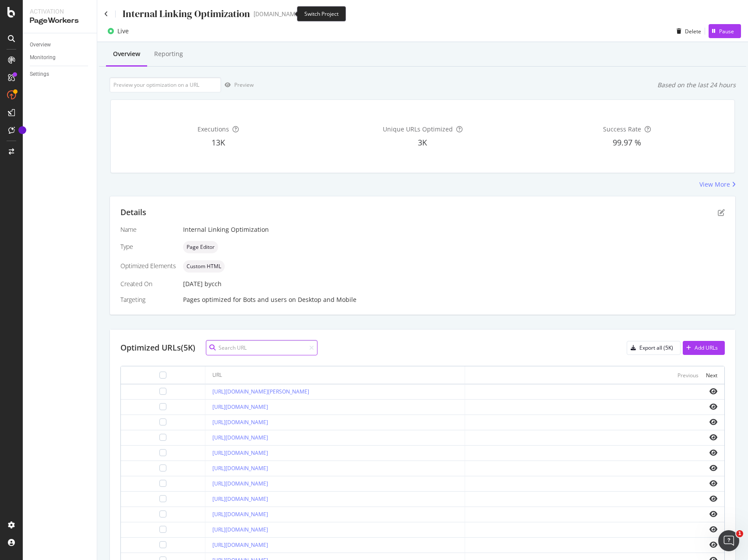 The height and width of the screenshot is (560, 748). What do you see at coordinates (60, 45) in the screenshot?
I see `a: Overview` at bounding box center [60, 45].